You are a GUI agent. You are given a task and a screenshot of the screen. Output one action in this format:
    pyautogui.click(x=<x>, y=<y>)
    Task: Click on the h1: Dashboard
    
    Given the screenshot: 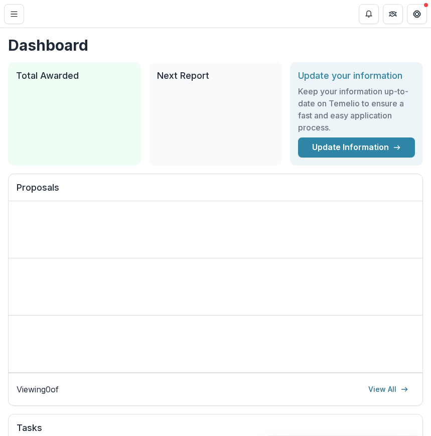 What is the action you would take?
    pyautogui.click(x=215, y=45)
    